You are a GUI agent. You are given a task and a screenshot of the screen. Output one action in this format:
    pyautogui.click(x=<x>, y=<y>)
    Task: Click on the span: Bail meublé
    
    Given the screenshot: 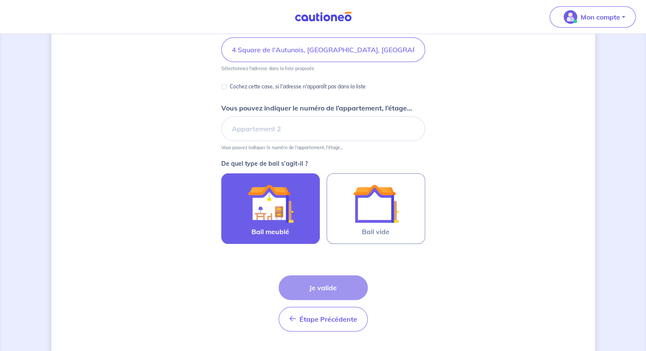 What is the action you would take?
    pyautogui.click(x=270, y=231)
    